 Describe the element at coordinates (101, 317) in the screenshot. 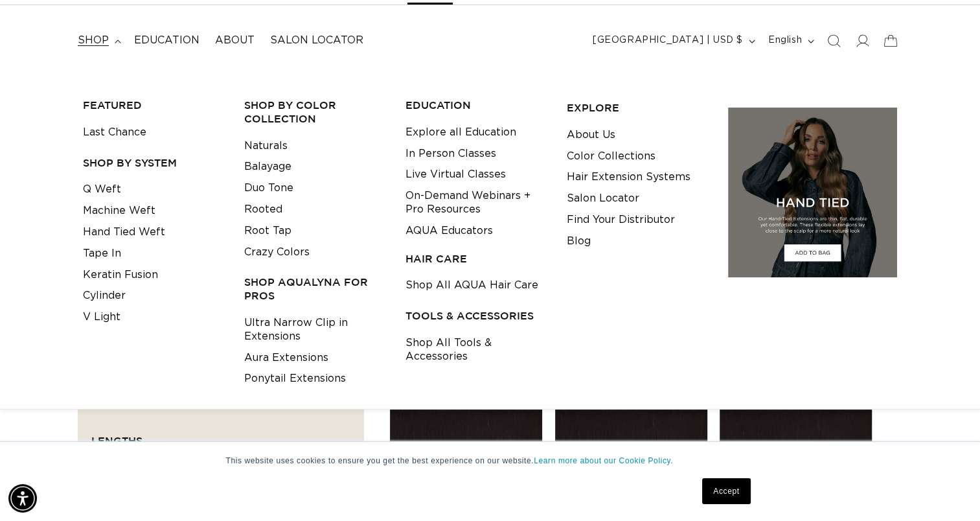

I see `a: V Light` at that location.